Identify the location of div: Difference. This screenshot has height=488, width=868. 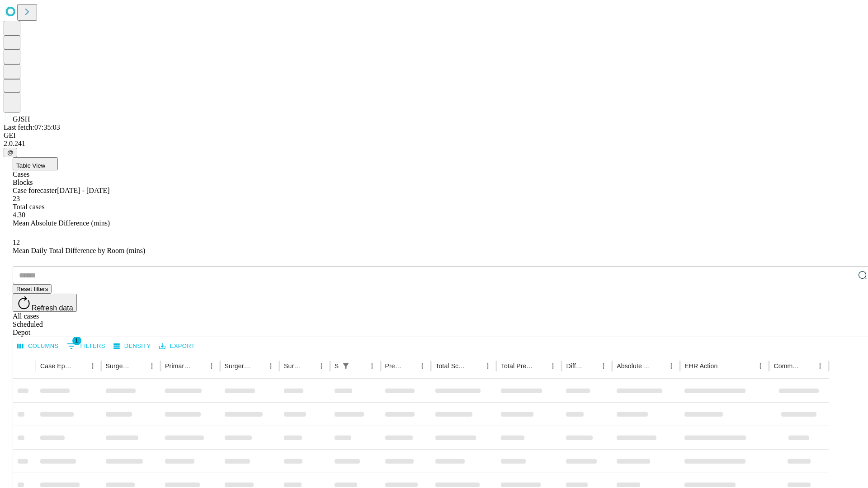
(575, 366).